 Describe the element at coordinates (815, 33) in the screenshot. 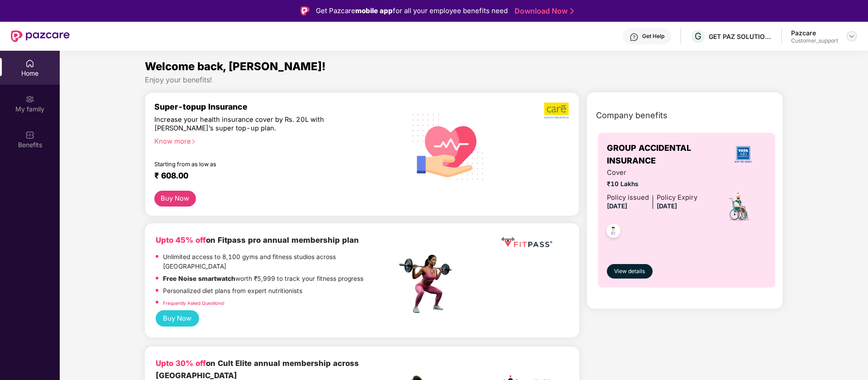

I see `div: Pazcare` at that location.